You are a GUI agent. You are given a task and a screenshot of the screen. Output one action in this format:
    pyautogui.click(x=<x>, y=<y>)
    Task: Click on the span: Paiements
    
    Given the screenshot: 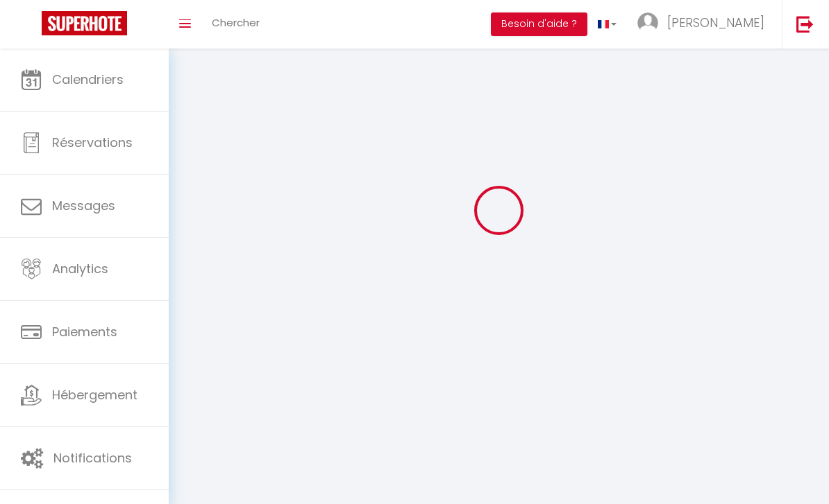 What is the action you would take?
    pyautogui.click(x=85, y=331)
    